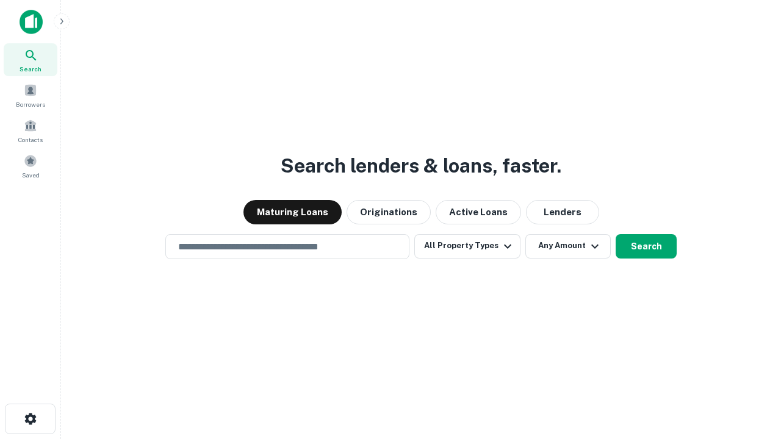 The height and width of the screenshot is (439, 781). I want to click on a: Saved, so click(30, 166).